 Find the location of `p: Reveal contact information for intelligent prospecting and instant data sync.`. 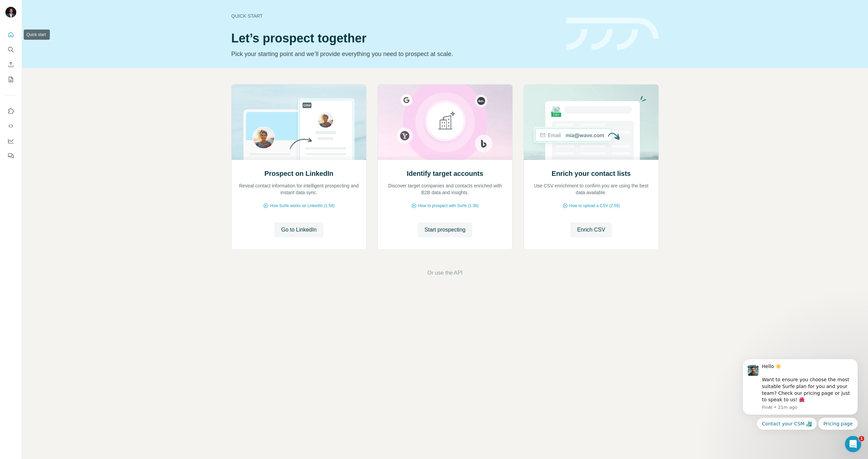

p: Reveal contact information for intelligent prospecting and instant data sync. is located at coordinates (299, 189).